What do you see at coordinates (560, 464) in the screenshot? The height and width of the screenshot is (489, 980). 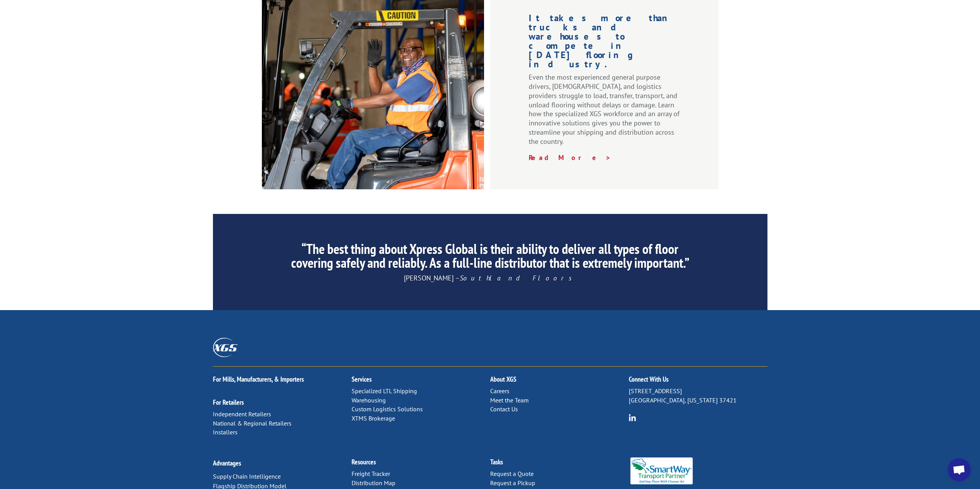 I see `h2: Tasks` at bounding box center [560, 464].